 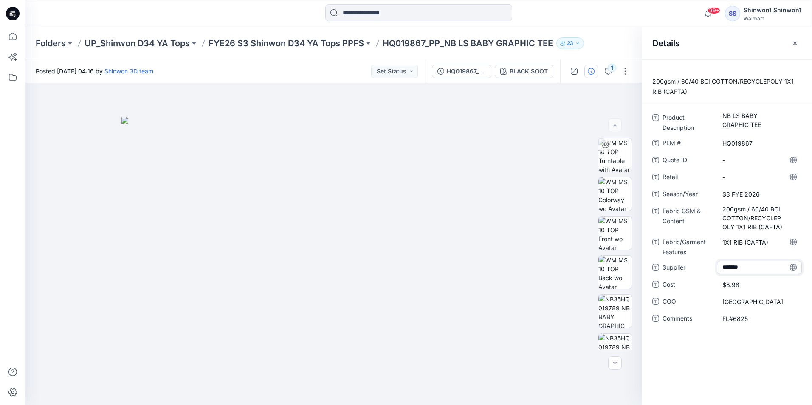 What do you see at coordinates (615, 272) in the screenshot?
I see `img: WM MS 10 TOP Back wo Avatar` at bounding box center [615, 272].